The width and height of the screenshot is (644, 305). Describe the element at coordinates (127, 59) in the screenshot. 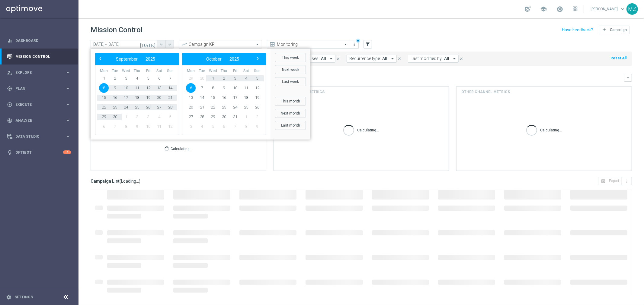

I see `button: September` at that location.